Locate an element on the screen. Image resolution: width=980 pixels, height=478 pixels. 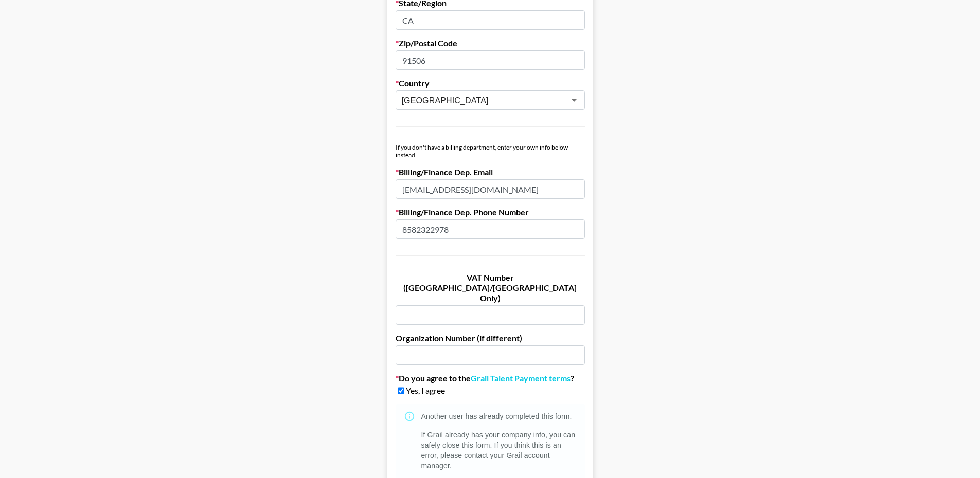
span: Yes, I agree is located at coordinates (425, 391).